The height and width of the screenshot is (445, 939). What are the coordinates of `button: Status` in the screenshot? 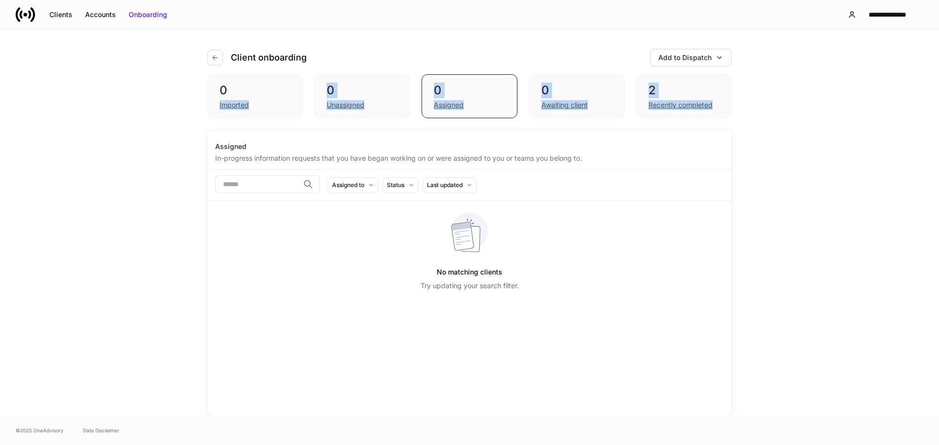 It's located at (400, 185).